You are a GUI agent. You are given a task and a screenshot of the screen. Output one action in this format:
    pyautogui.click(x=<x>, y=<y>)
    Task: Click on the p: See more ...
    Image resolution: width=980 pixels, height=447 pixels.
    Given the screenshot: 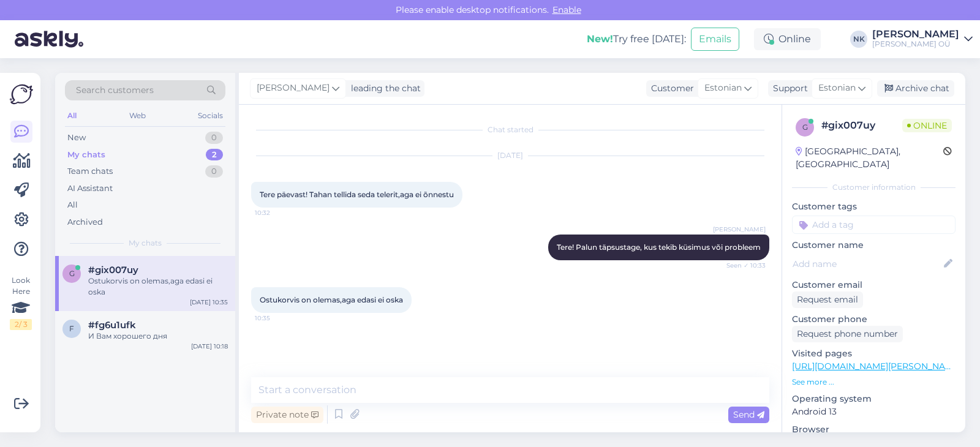 What is the action you would take?
    pyautogui.click(x=873, y=382)
    